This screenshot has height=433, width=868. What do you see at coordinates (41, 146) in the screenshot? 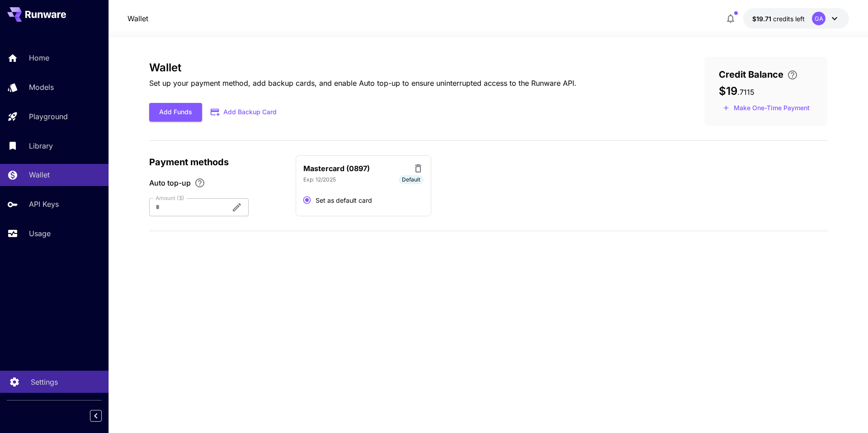
I see `p: Library` at bounding box center [41, 146].